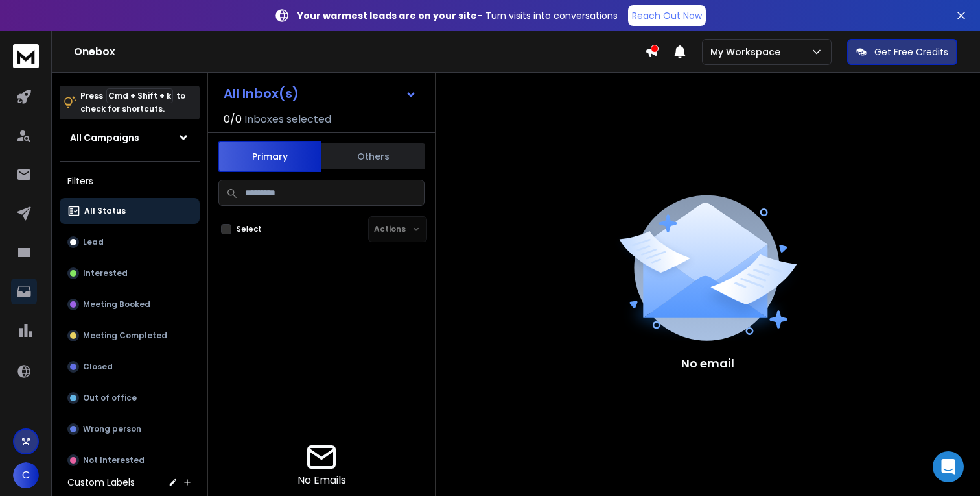 The height and width of the screenshot is (496, 980). What do you see at coordinates (374, 156) in the screenshot?
I see `button: Others` at bounding box center [374, 156].